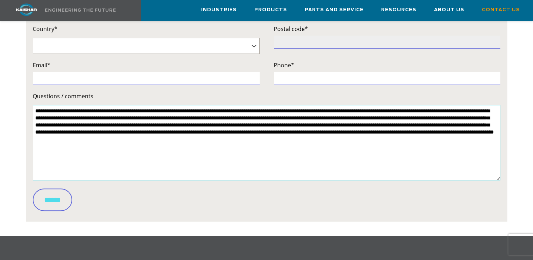 The width and height of the screenshot is (533, 260). What do you see at coordinates (387, 65) in the screenshot?
I see `label: Phone*` at bounding box center [387, 65].